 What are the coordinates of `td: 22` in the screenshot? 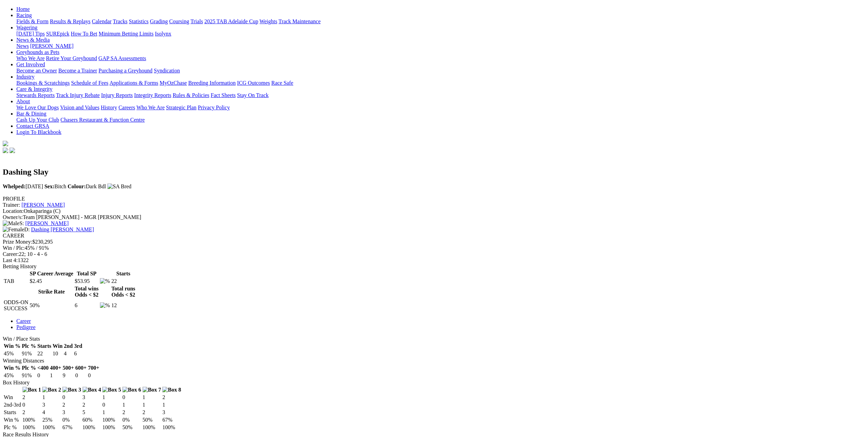 It's located at (123, 281).